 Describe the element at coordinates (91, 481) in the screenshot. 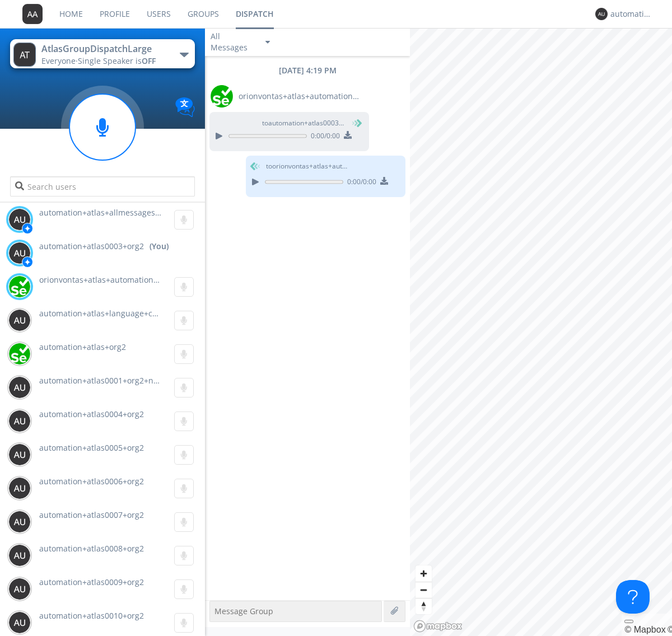

I see `span: automation+atlas0006+org2` at that location.